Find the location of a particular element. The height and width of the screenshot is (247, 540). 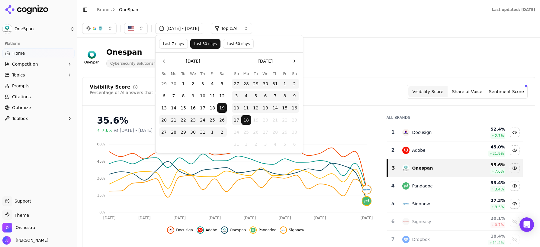

button: Saturday, August 9th, 2025, selected is located at coordinates (294, 96).